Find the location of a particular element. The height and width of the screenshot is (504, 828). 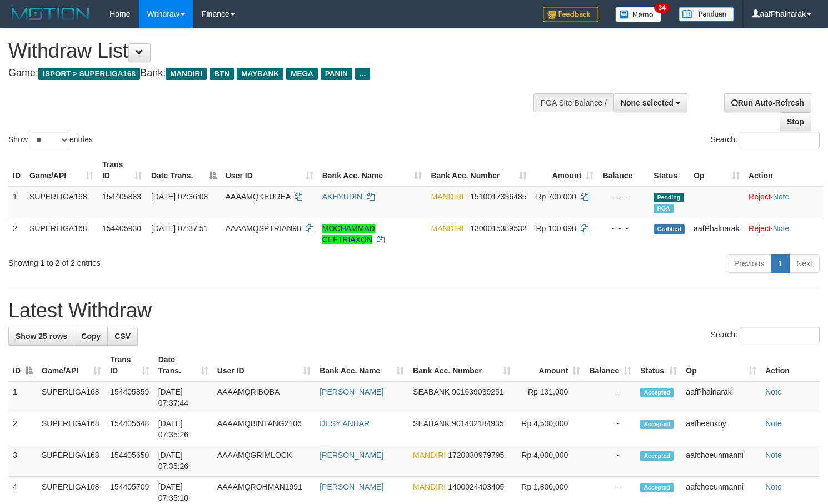

span: AAAAMQSPTRIAN98 is located at coordinates (263, 228).